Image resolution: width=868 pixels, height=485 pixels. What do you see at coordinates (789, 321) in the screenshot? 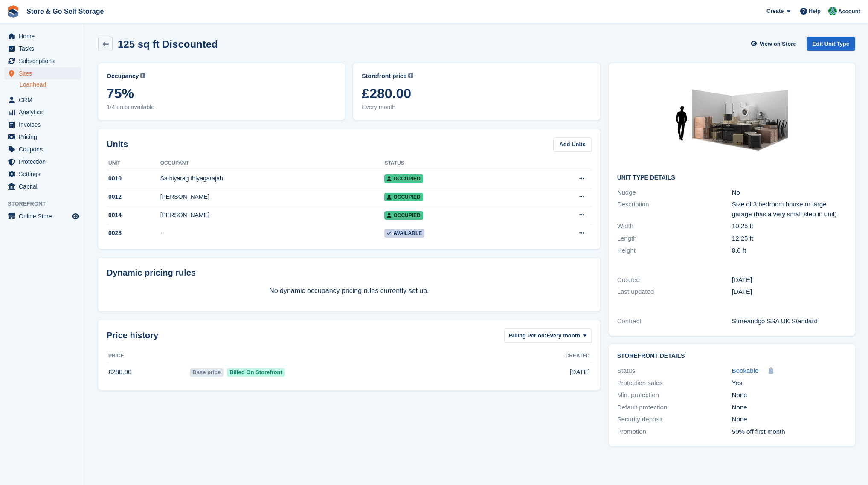
I see `div: Storeandgo SSA UK Standard` at bounding box center [789, 321].